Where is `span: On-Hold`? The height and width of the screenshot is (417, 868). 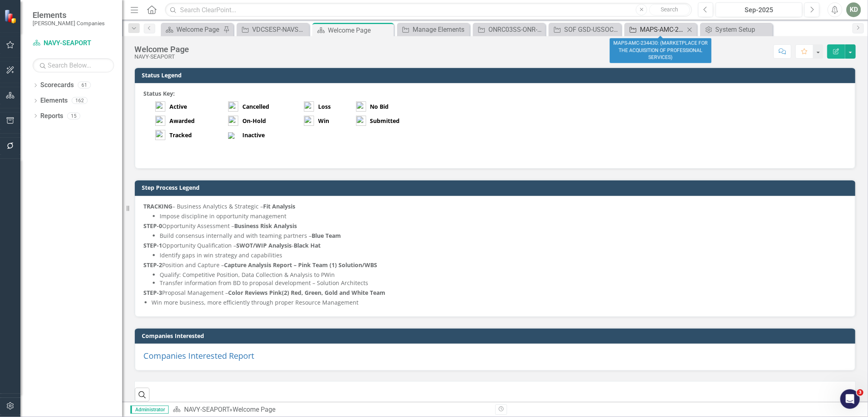 span: On-Hold is located at coordinates (254, 121).